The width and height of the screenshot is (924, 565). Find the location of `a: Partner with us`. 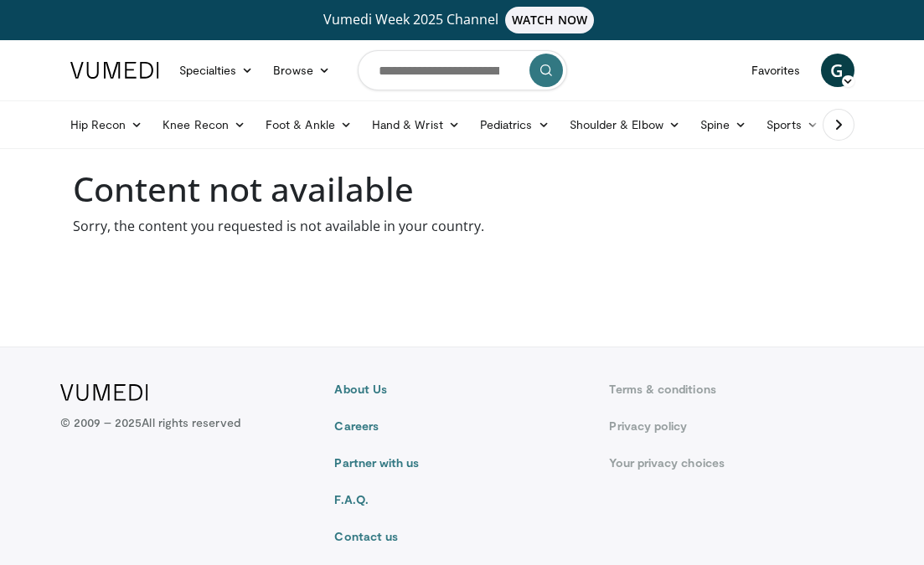

a: Partner with us is located at coordinates (462, 463).